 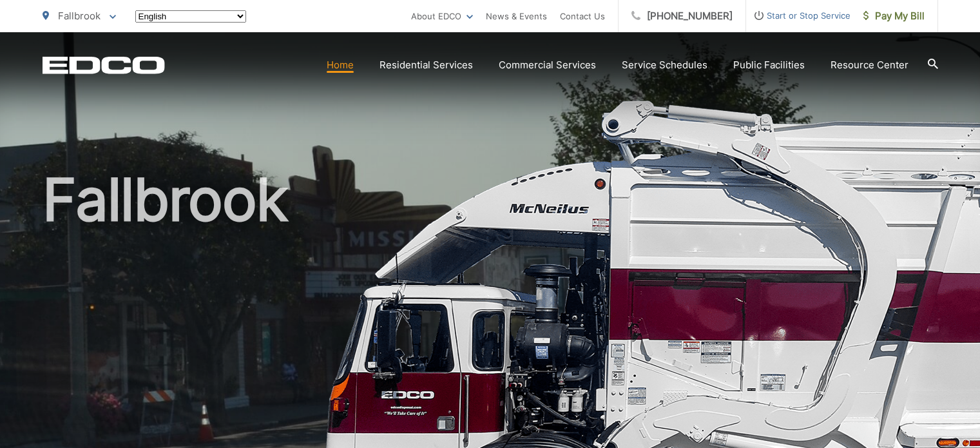 I want to click on a: EDCD logo. Return to the homepage., so click(x=104, y=65).